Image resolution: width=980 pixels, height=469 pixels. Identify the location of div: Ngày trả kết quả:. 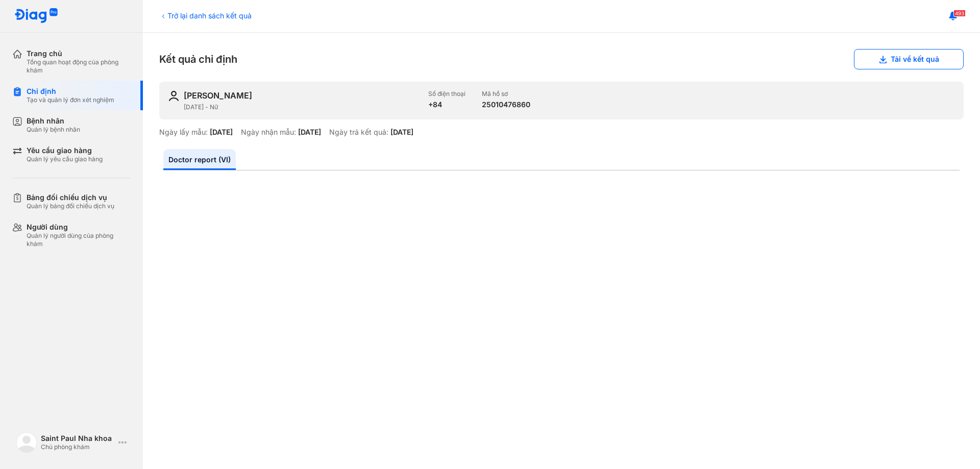
(359, 132).